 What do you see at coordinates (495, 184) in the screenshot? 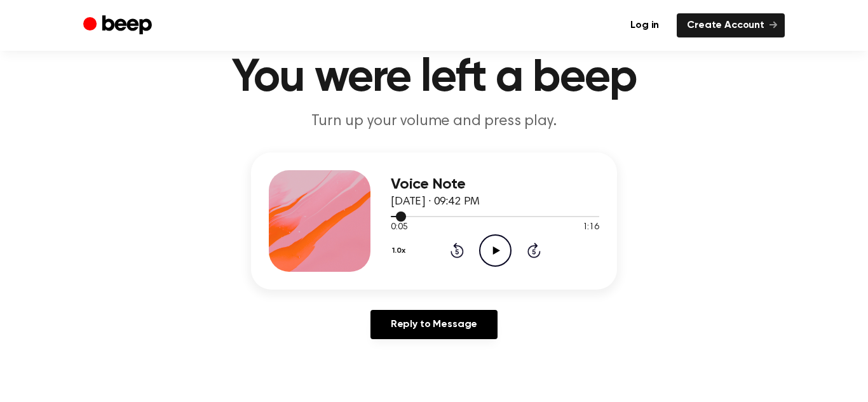
I see `h3: Voice Note` at bounding box center [495, 184].